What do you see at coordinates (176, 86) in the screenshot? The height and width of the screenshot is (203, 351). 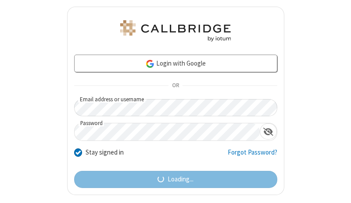 I see `span: OR` at bounding box center [176, 86].